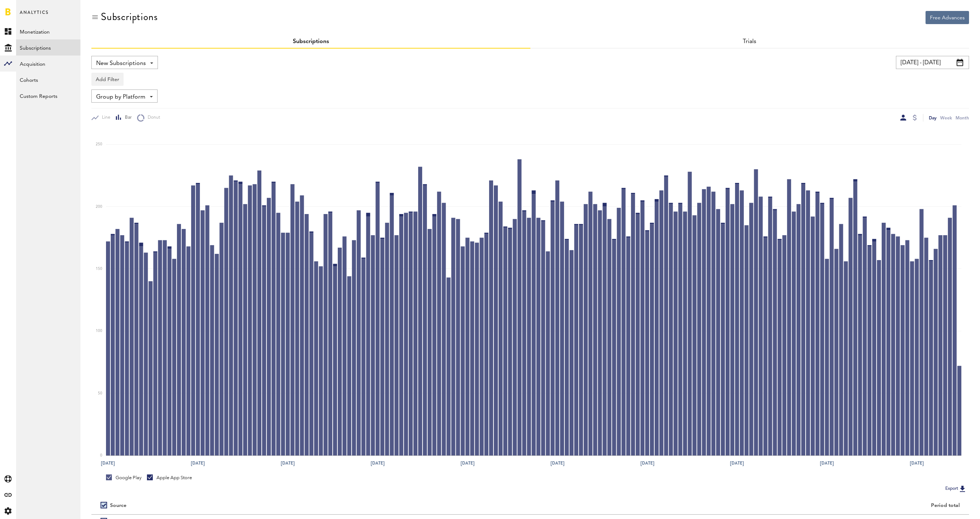  Describe the element at coordinates (129, 17) in the screenshot. I see `div: Subscriptions` at that location.